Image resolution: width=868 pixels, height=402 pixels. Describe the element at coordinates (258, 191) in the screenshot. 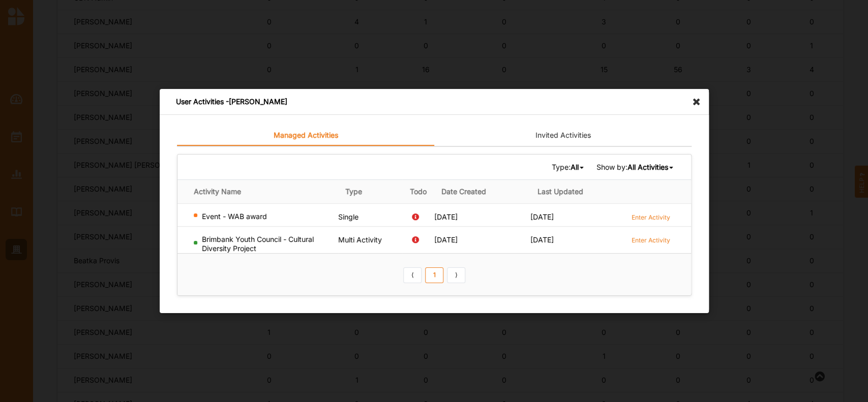

I see `th: Activity Name` at that location.